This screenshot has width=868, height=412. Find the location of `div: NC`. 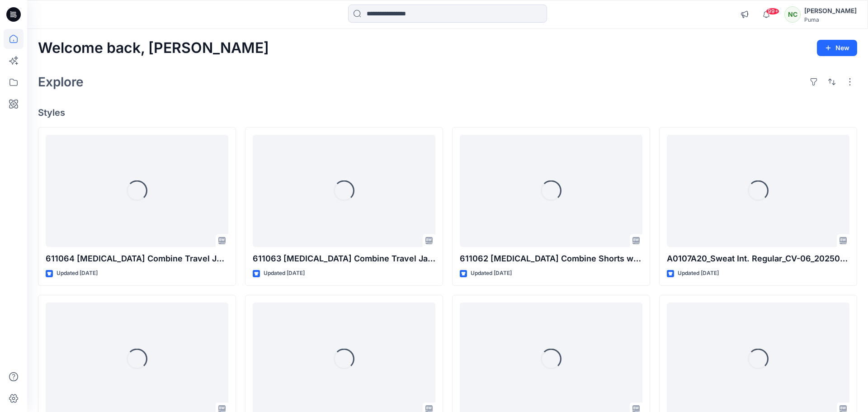

div: NC is located at coordinates (793, 15).